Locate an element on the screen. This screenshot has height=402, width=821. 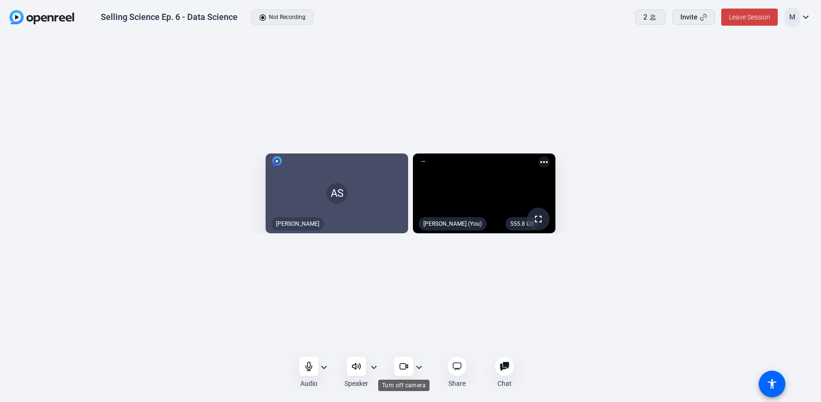
mat-icon: accessibility is located at coordinates (772, 384).